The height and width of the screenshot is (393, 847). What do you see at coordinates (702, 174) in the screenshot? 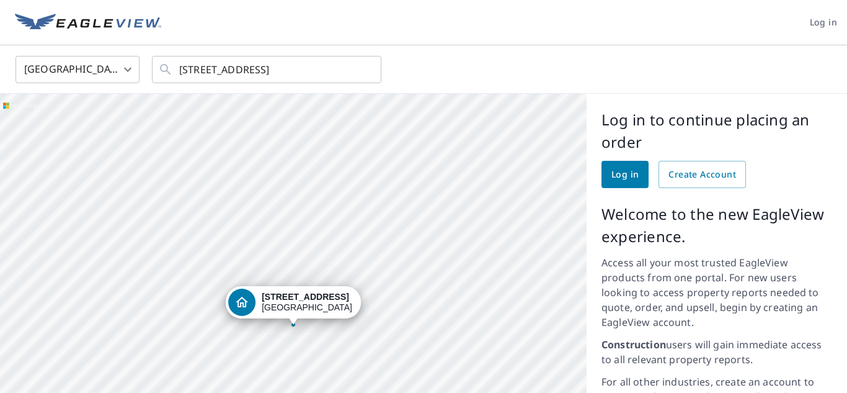
I see `a: Create Account` at bounding box center [702, 174].